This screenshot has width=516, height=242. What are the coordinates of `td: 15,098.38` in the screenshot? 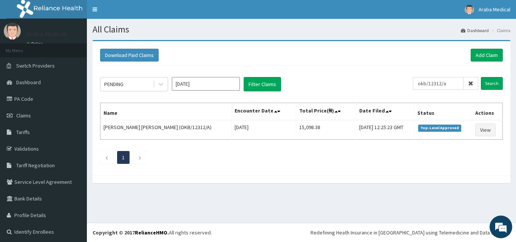 It's located at (326, 130).